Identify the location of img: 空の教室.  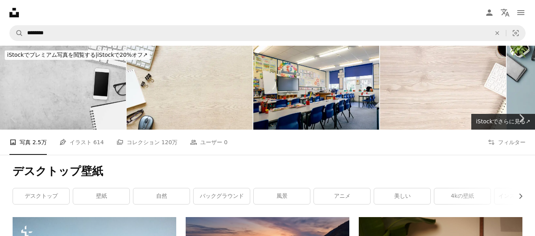
(316, 87).